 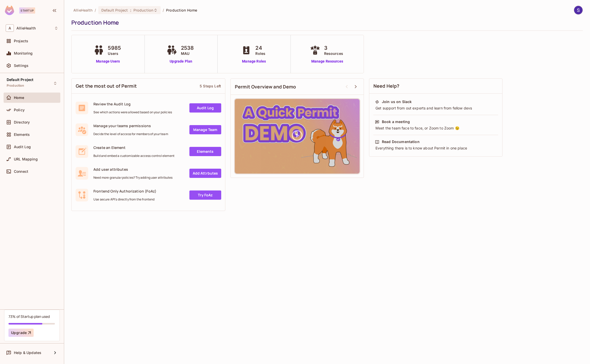 What do you see at coordinates (333, 53) in the screenshot?
I see `span: Resources` at bounding box center [333, 53].